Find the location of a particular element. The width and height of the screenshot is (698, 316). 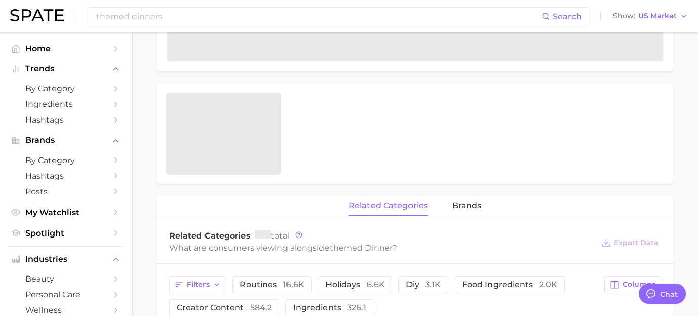

span: Posts is located at coordinates (66, 191).